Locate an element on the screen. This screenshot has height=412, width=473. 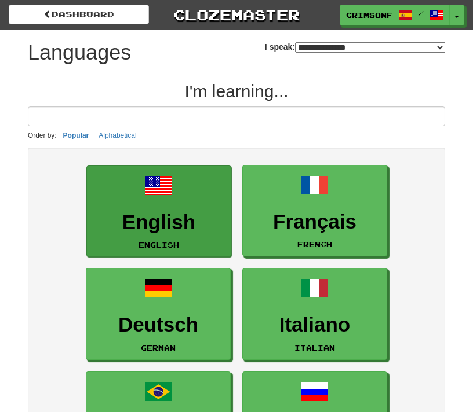
a: CrimsonForest7244 / is located at coordinates (395, 15).